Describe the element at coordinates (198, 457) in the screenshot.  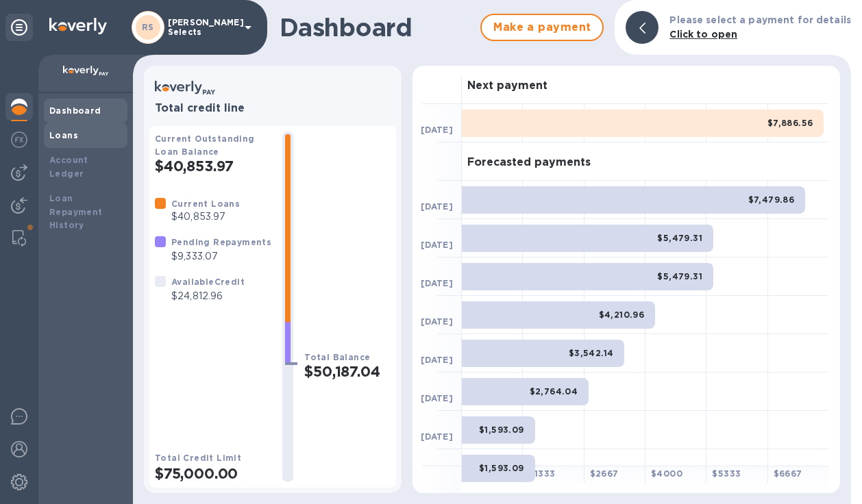
I see `b: Total Credit Limit` at that location.